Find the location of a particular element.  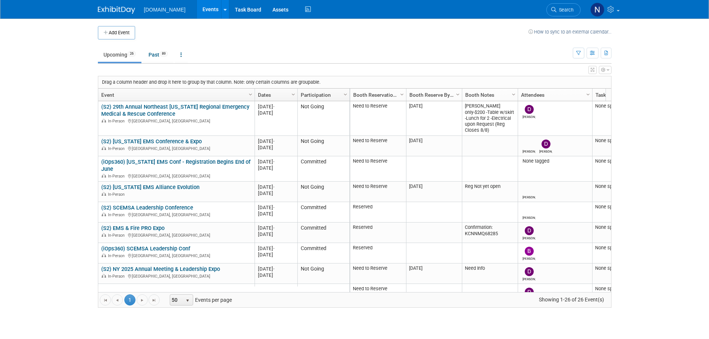

img: Drew Saucier is located at coordinates (529, 210).